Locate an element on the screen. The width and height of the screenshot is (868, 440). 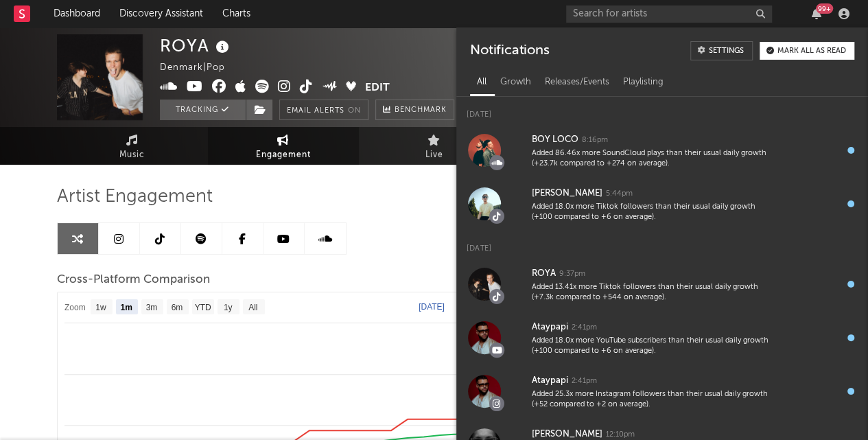
a: Benchmark is located at coordinates (414, 110).